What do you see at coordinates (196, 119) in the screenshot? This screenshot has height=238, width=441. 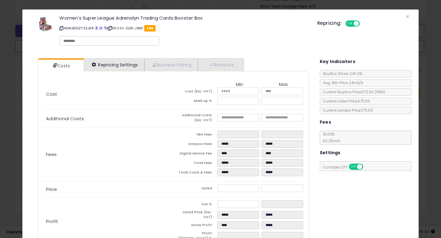 I see `td: Additional Costs (Exc. VAT)` at bounding box center [196, 119].